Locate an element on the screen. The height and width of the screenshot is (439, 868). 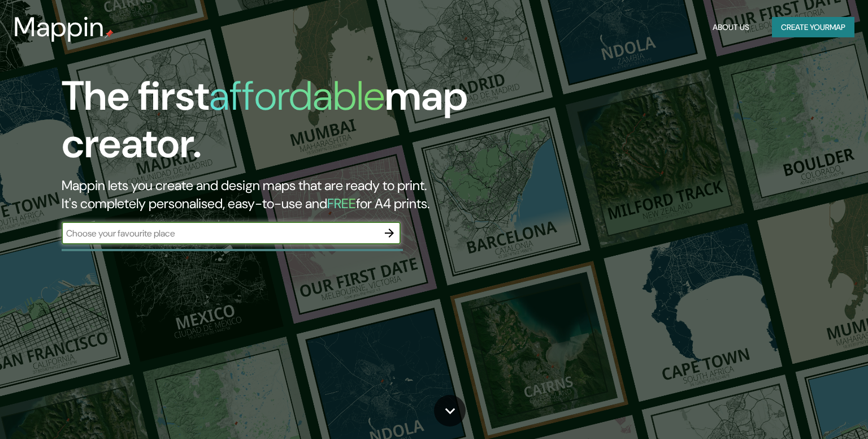
h5: FREE is located at coordinates (341, 203).